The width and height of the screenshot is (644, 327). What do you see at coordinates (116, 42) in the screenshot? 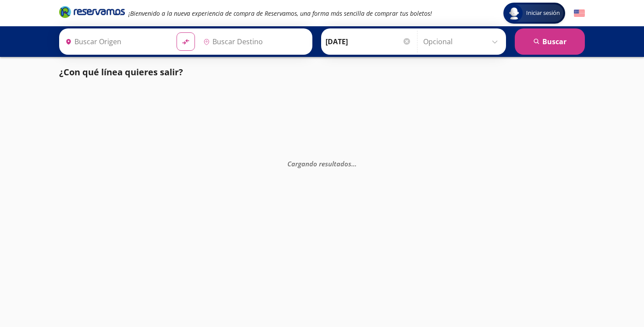
I see `input: Buscar Origen` at bounding box center [116, 42].